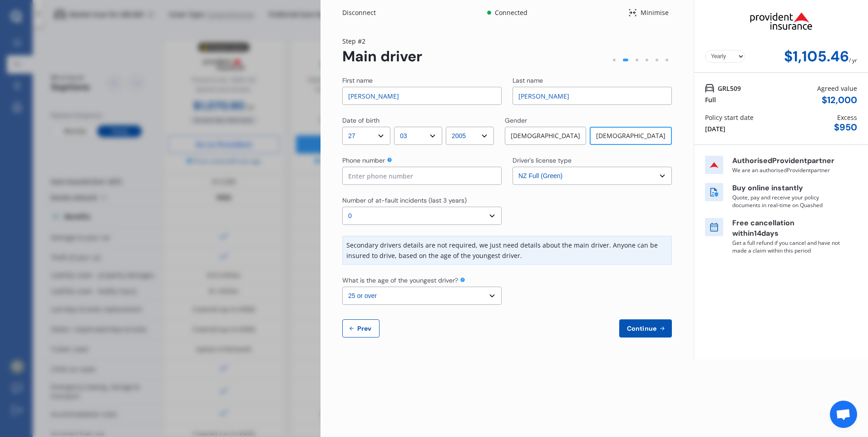 This screenshot has width=868, height=437. I want to click on div: What is the age of the youngest driver?, so click(400, 280).